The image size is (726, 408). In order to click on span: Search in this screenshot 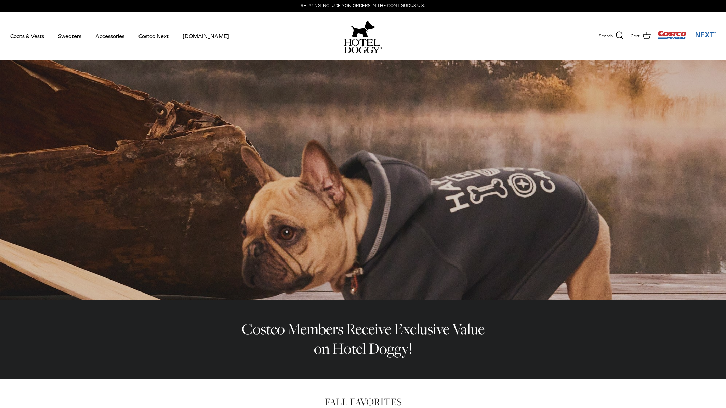, I will do `click(605, 36)`.